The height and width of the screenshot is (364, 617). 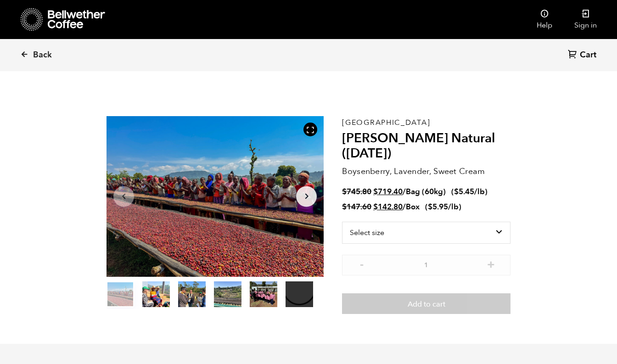 What do you see at coordinates (356, 206) in the screenshot?
I see `bdi: 147.60` at bounding box center [356, 206].